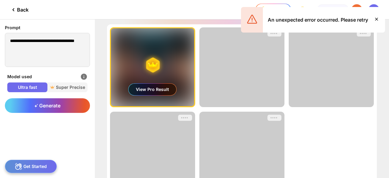 The width and height of the screenshot is (389, 178). Describe the element at coordinates (357, 10) in the screenshot. I see `div: M` at that location.